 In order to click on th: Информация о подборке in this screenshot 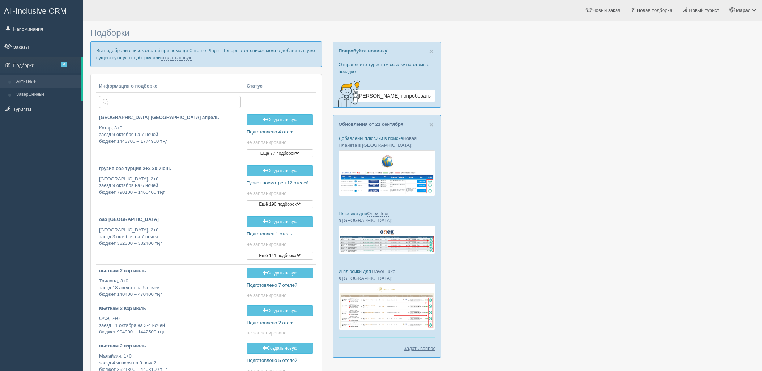, I will do `click(170, 86)`.